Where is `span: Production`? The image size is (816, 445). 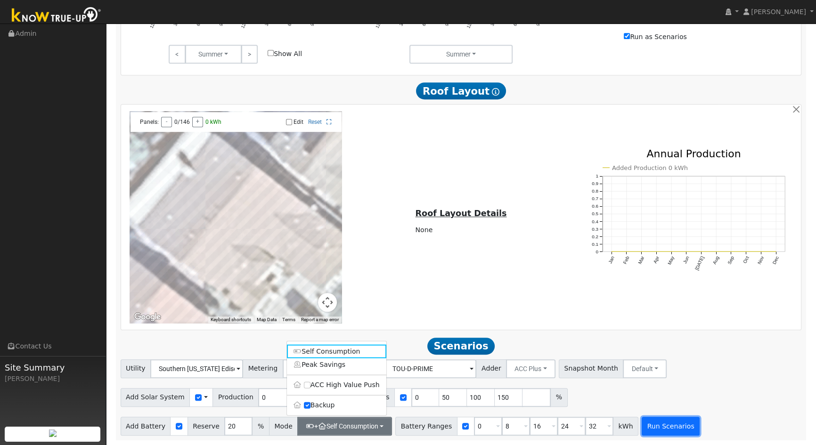 span: Production is located at coordinates (235, 397).